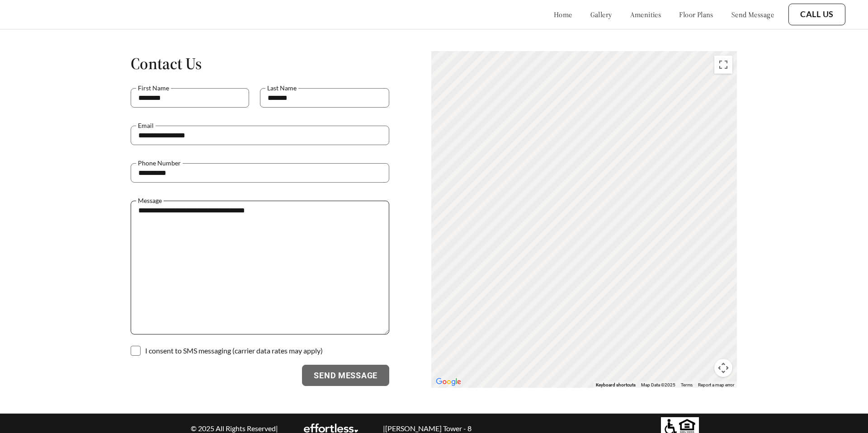  Describe the element at coordinates (717, 384) in the screenshot. I see `a: Report a map error` at that location.